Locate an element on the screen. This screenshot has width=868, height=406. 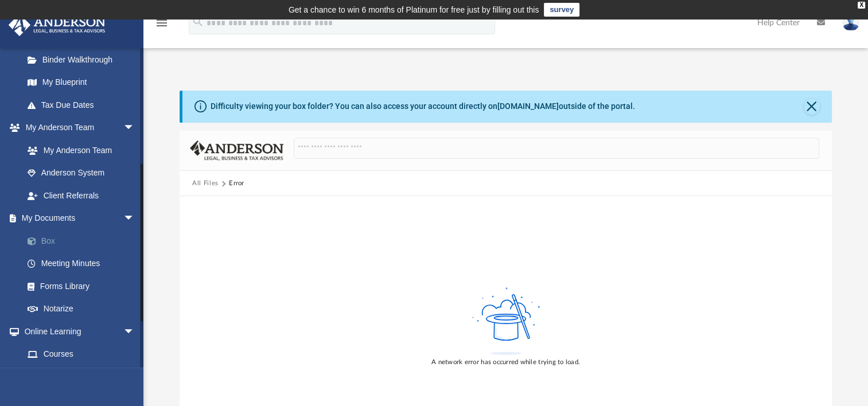
a: Forms Library is located at coordinates (81, 286).